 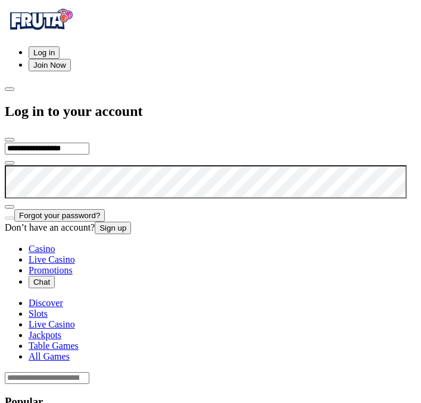 I want to click on span: Promotions, so click(x=51, y=270).